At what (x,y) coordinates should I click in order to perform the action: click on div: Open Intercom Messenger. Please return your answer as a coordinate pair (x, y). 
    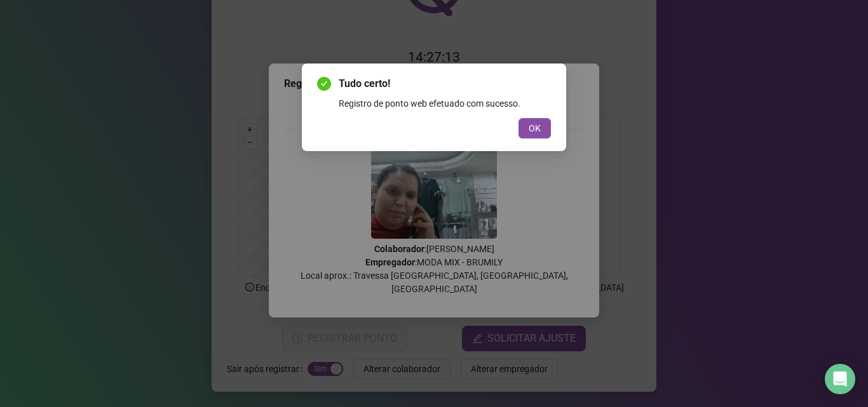
    Looking at the image, I should click on (841, 380).